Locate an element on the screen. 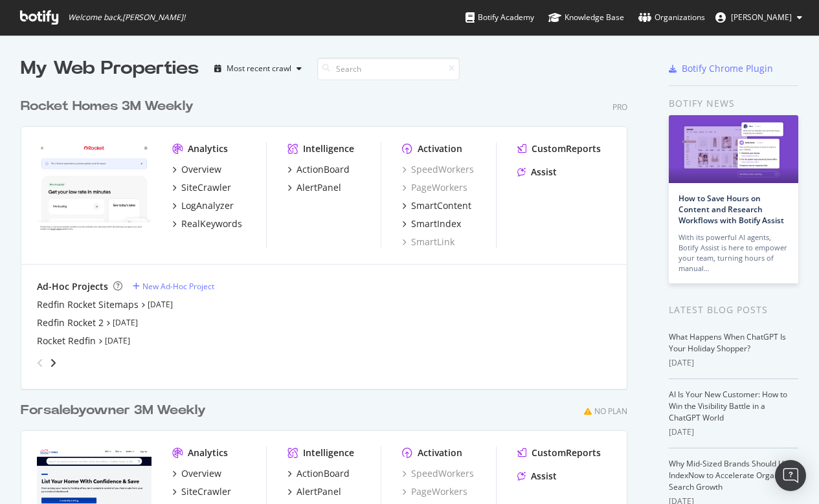  div: Knowledge Base is located at coordinates (586, 18).